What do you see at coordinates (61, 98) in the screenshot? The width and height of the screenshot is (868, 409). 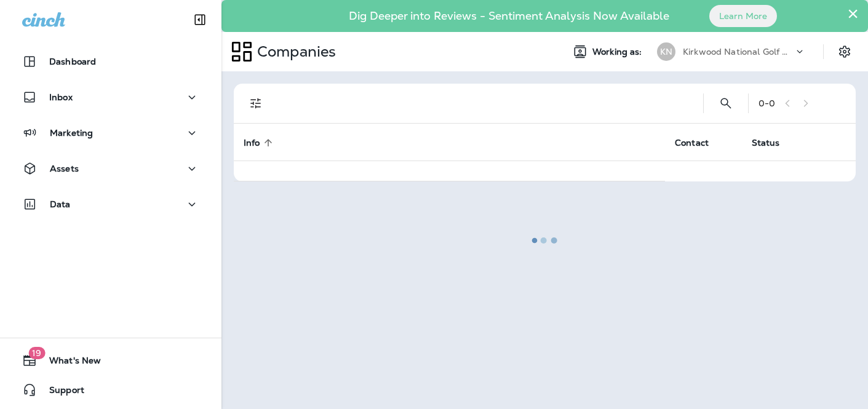 I see `p: Inbox` at bounding box center [61, 98].